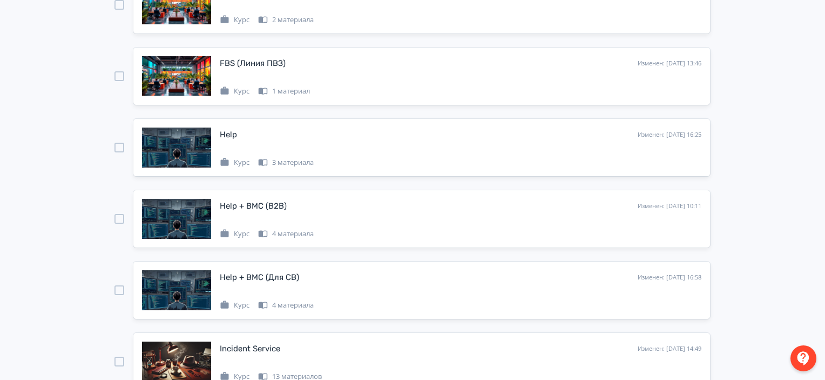 This screenshot has width=825, height=380. I want to click on div: FBS (Линия ПВЗ), so click(253, 63).